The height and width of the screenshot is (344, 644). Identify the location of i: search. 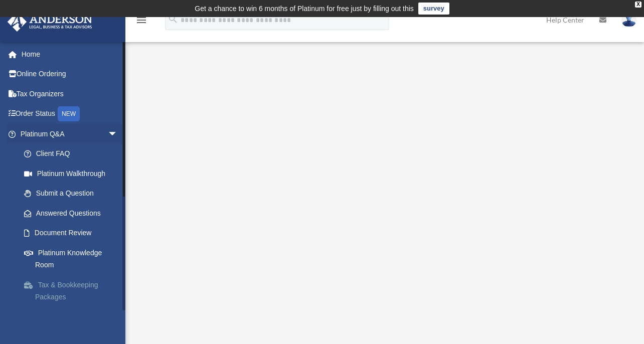
(173, 19).